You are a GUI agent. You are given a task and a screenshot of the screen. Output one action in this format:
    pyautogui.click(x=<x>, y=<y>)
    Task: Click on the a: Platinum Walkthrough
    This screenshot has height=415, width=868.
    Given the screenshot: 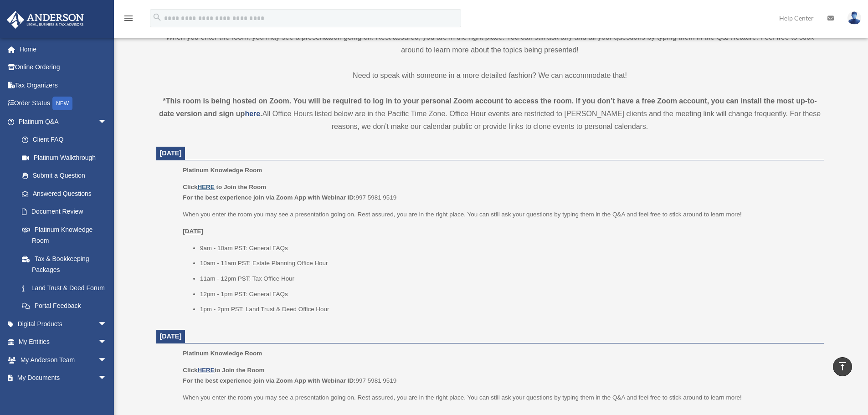 What is the action you would take?
    pyautogui.click(x=67, y=158)
    